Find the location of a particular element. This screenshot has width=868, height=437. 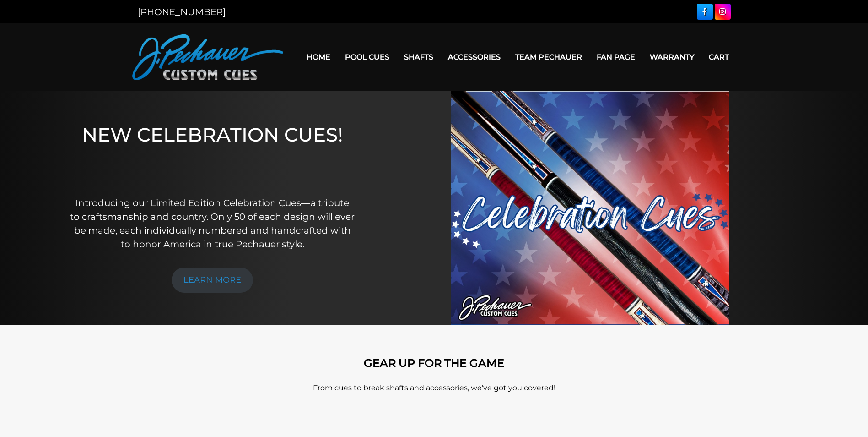

a: LEARN MORE is located at coordinates (212, 280).